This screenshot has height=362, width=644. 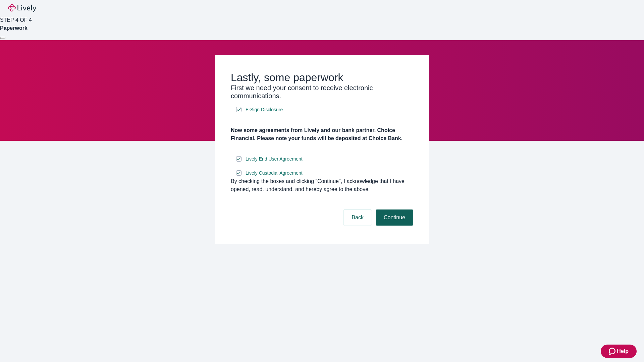 I want to click on svg: Zendesk support icon, so click(x=613, y=351).